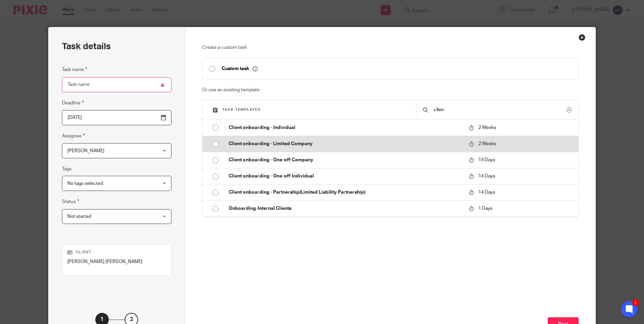  Describe the element at coordinates (500, 110) in the screenshot. I see `input: Search...` at that location.